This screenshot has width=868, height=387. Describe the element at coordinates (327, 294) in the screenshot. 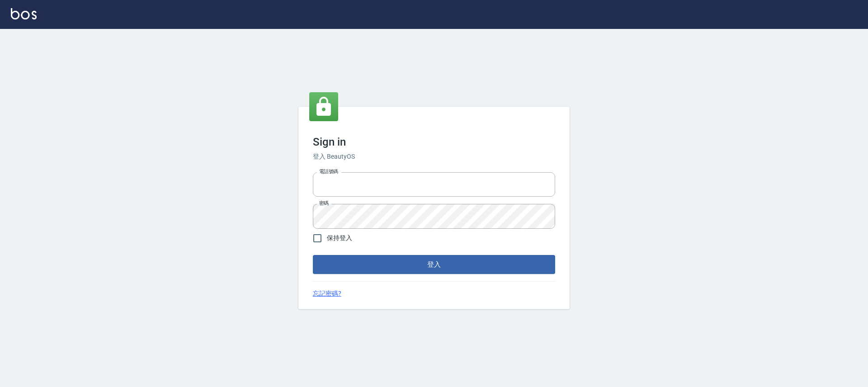

I see `a: 忘記密碼?` at that location.